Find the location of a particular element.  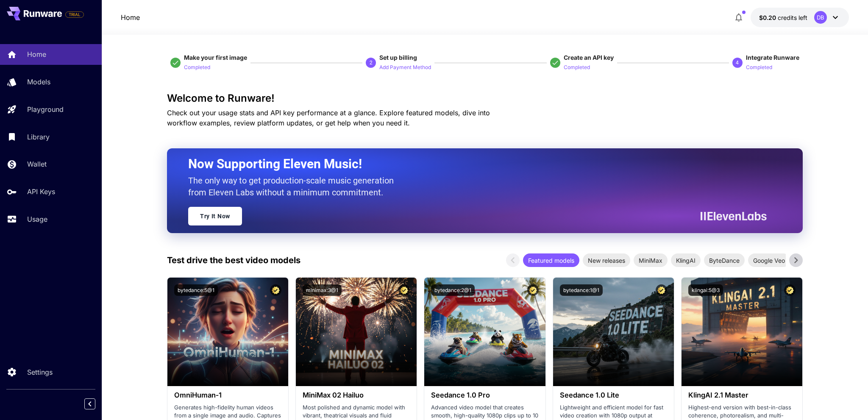

h3: OmniHuman‑1 is located at coordinates (228, 395).